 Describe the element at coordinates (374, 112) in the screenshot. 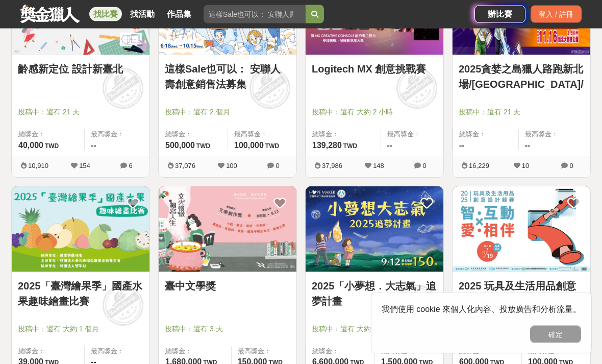

I see `span: 投稿中：還有 大約 2 小時` at that location.